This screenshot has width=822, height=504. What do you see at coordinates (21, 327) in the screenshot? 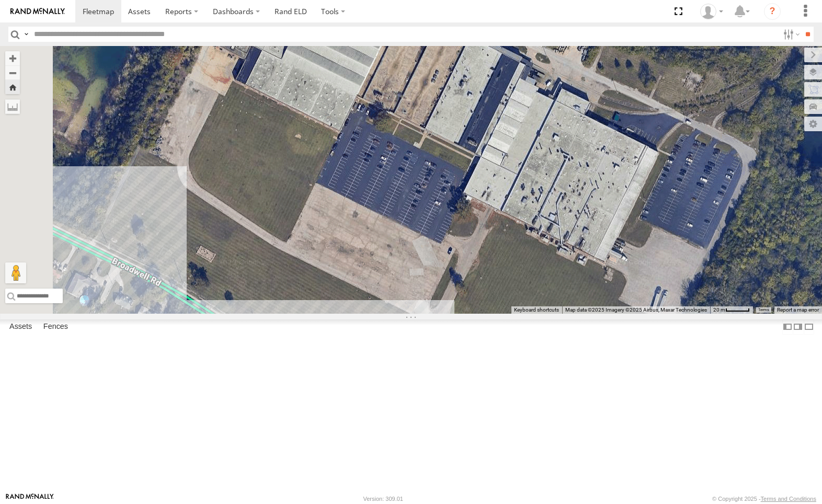
I see `label: Assets` at bounding box center [21, 327].